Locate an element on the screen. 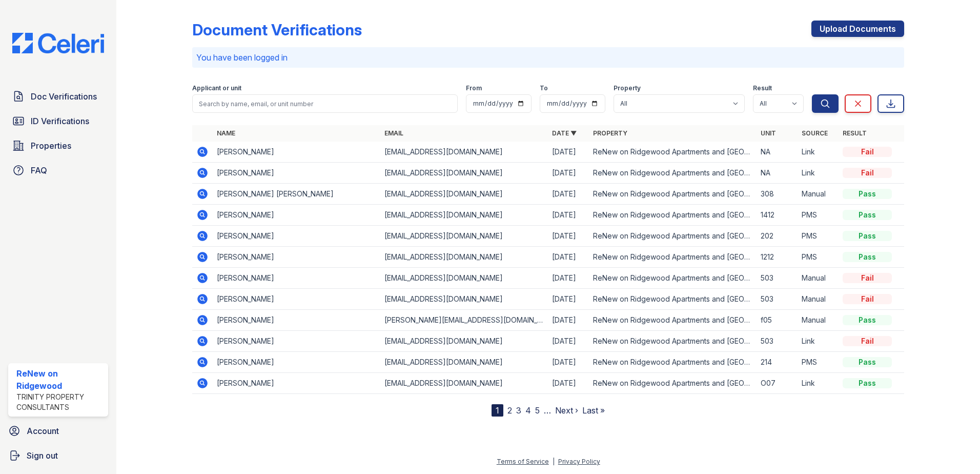  td: 308 is located at coordinates (777, 194).